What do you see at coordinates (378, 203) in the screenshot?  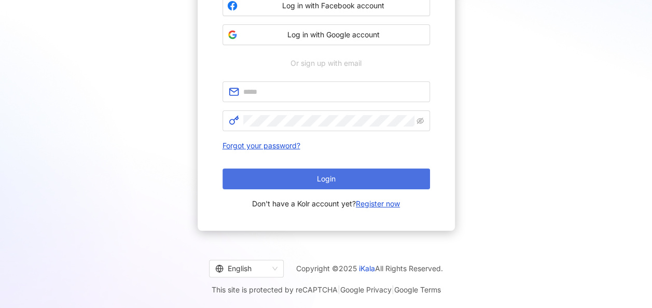 I see `a: Register now` at bounding box center [378, 203].